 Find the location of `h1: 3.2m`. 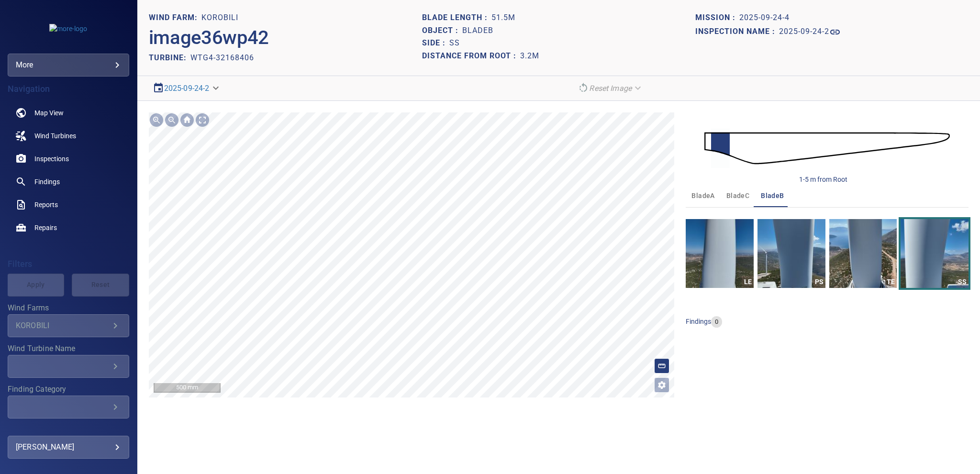

h1: 3.2m is located at coordinates (530, 56).